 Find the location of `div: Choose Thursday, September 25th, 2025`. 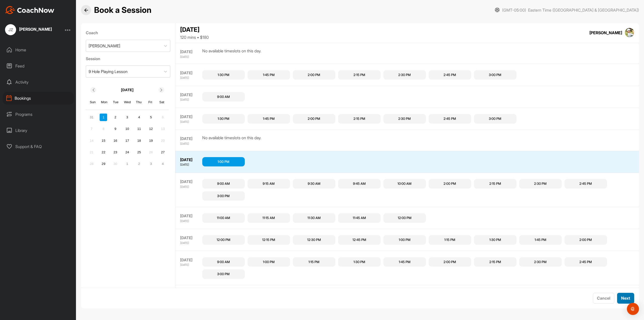

div: Choose Thursday, September 25th, 2025 is located at coordinates (139, 152).